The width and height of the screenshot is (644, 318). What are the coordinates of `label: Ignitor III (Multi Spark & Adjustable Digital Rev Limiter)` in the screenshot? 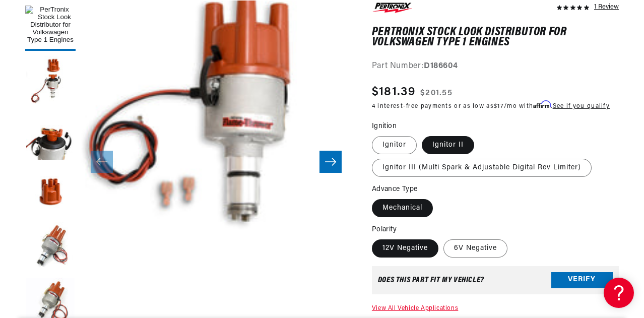 It's located at (482, 168).